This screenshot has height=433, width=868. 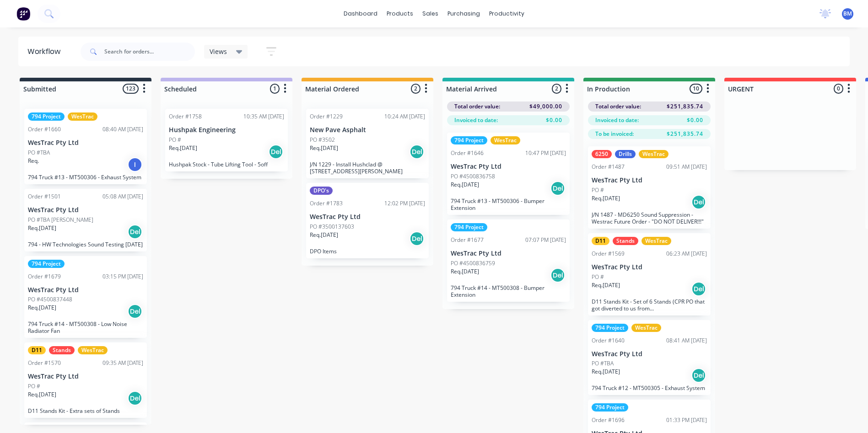 What do you see at coordinates (33, 161) in the screenshot?
I see `p: Req.` at bounding box center [33, 161].